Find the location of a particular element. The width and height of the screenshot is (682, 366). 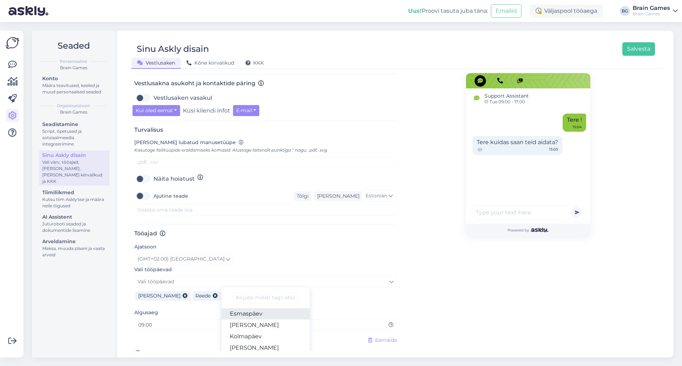

div: Väljaspool tööaega is located at coordinates (566, 11).